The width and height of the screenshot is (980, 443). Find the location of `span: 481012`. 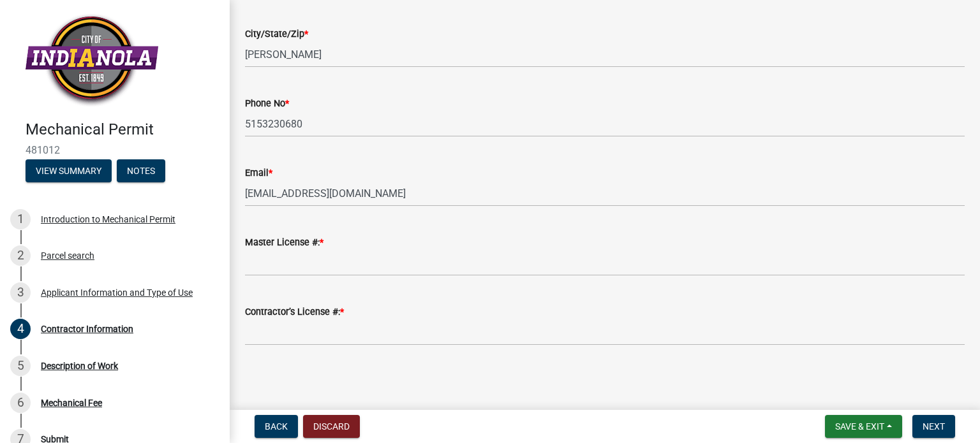

span: 481012 is located at coordinates (115, 150).